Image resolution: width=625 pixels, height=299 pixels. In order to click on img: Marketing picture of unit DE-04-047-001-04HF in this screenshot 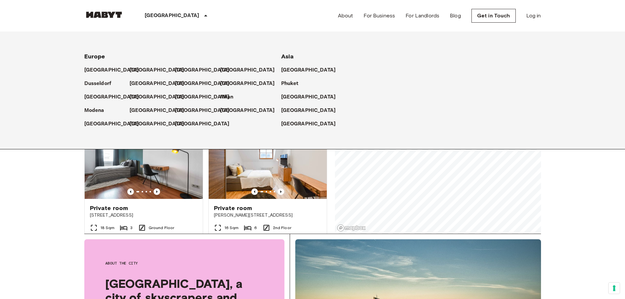, I will do `click(268, 159)`.